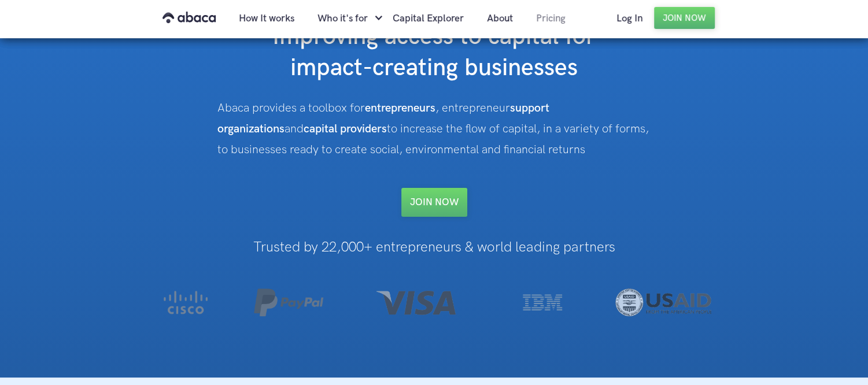 The image size is (868, 385). I want to click on a: Join NOW, so click(434, 203).